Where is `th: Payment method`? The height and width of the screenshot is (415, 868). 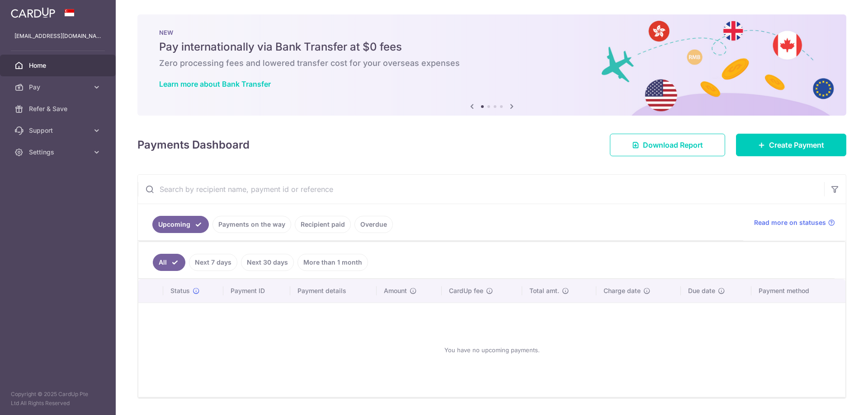
th: Payment method is located at coordinates (798, 291).